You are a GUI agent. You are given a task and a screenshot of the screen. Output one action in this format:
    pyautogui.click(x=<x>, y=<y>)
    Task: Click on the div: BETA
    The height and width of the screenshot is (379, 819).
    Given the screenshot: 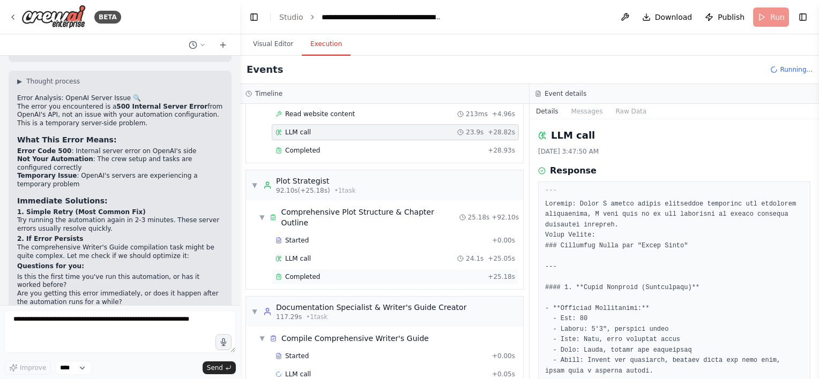 What is the action you would take?
    pyautogui.click(x=108, y=17)
    